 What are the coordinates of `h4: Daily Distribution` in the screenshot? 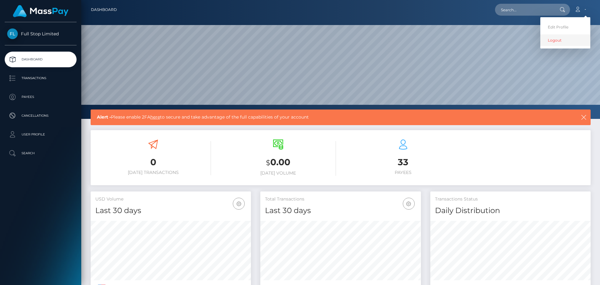 It's located at (511, 210).